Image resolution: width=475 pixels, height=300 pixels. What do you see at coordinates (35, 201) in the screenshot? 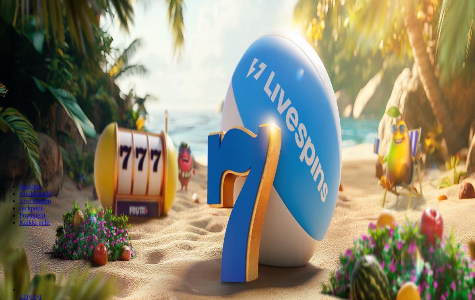
I see `span: Live Kasino` at bounding box center [35, 201].